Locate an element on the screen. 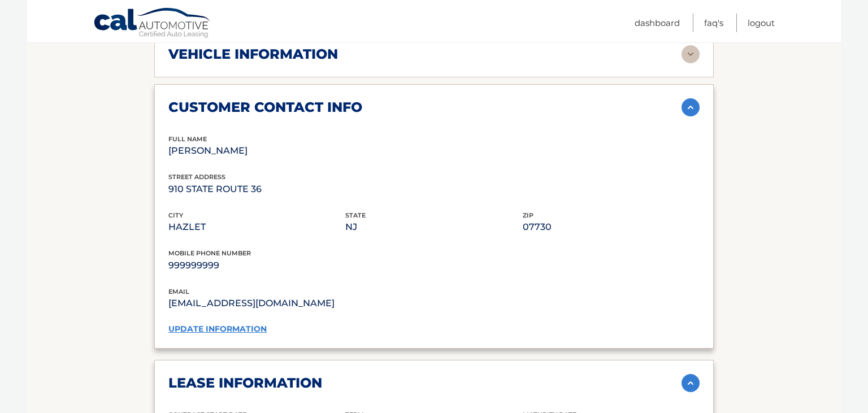  span: city is located at coordinates (175, 215).